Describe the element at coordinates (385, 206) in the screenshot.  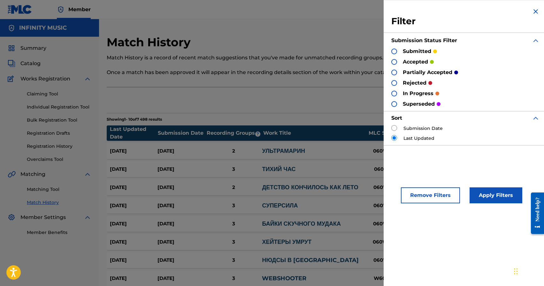
I see `div: 060WFU` at that location.